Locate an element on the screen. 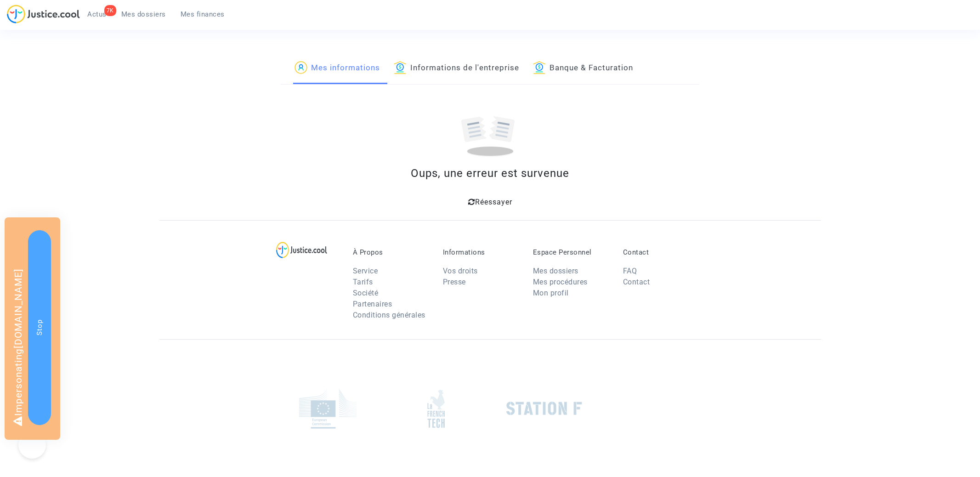  a: Service is located at coordinates (366, 271).